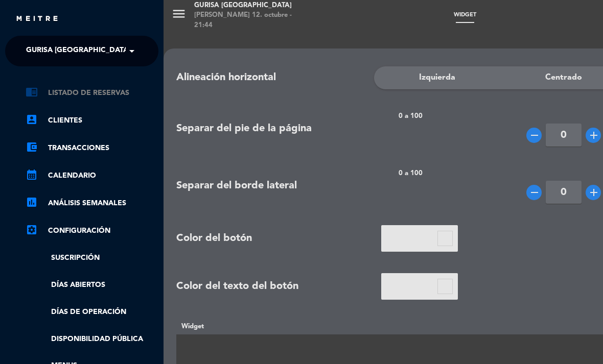 The height and width of the screenshot is (364, 603). Describe the element at coordinates (92, 120) in the screenshot. I see `a: account_boxClientes` at that location.